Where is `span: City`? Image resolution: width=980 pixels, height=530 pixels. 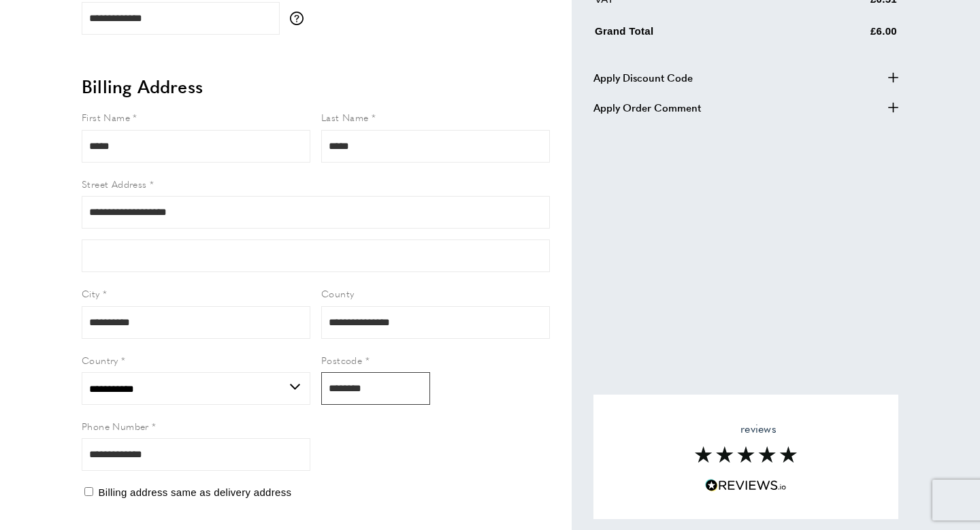 span: City is located at coordinates (91, 293).